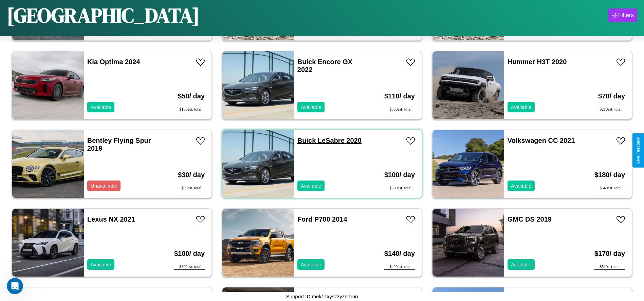 The width and height of the screenshot is (644, 301). Describe the element at coordinates (400, 267) in the screenshot. I see `div: $ 420 est. total` at that location.